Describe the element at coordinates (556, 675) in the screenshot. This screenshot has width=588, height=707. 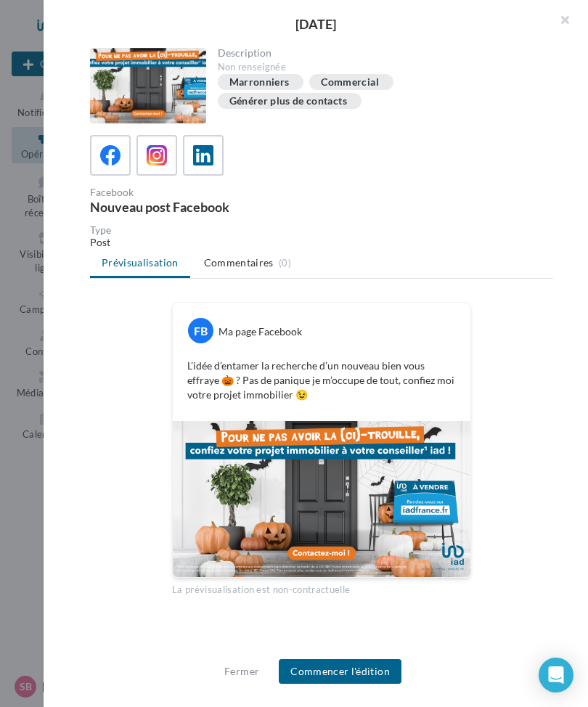
I see `div: Open Intercom Messenger` at that location.